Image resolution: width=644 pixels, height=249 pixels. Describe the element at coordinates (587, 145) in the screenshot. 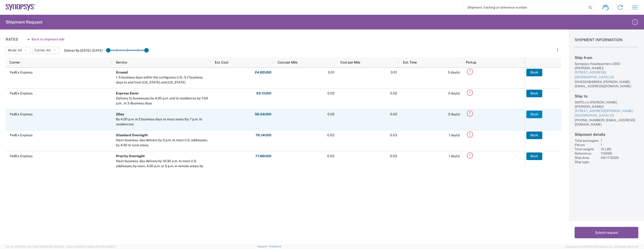

I see `div: Pieces` at that location.